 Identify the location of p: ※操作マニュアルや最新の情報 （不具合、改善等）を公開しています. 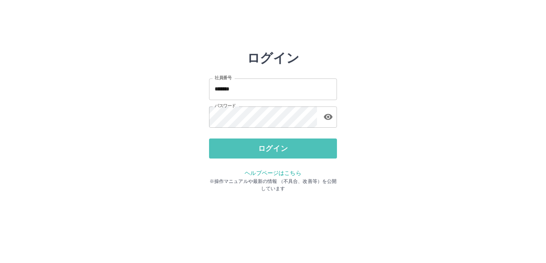
(273, 185).